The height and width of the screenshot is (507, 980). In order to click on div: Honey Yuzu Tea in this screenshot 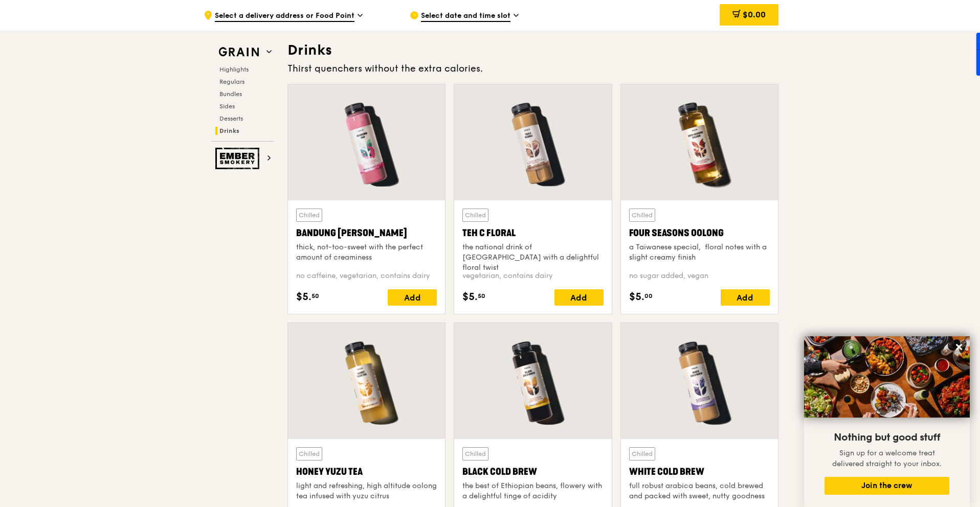, I will do `click(366, 472)`.